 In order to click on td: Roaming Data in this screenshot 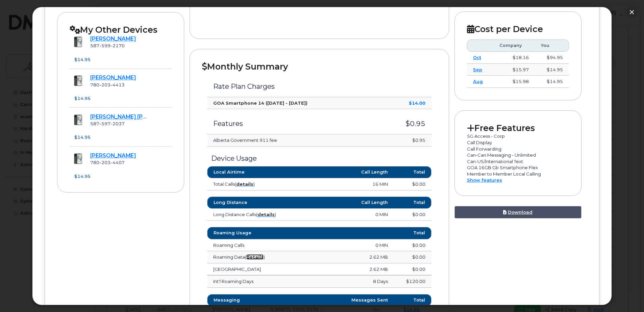, I will do `click(254, 257)`.